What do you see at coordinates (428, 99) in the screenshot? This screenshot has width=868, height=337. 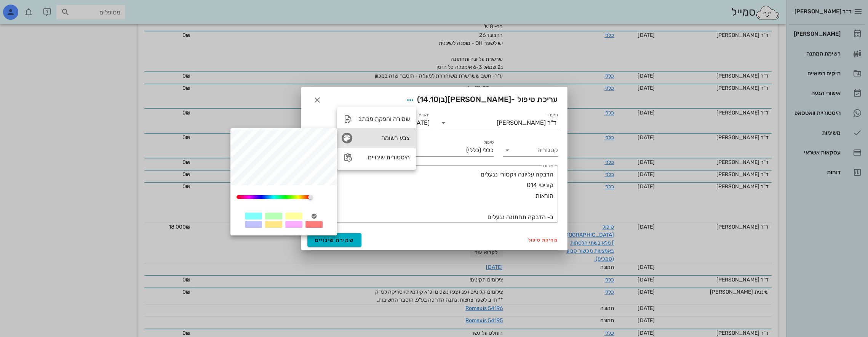 I see `span: 14.10` at bounding box center [428, 99].